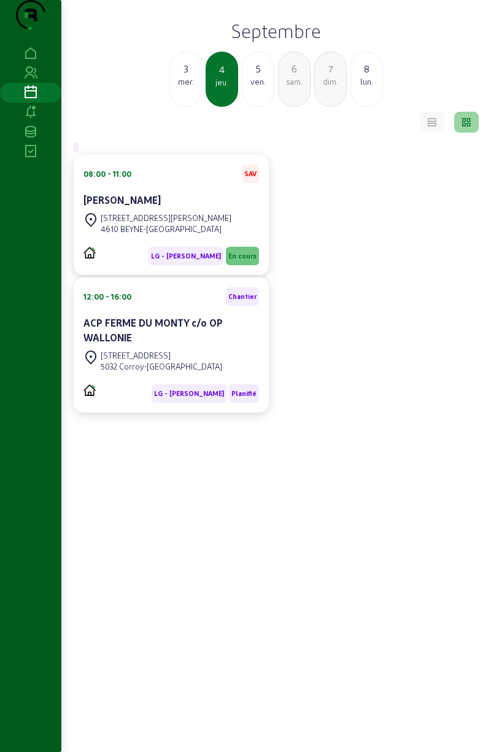 Image resolution: width=491 pixels, height=752 pixels. I want to click on span: Planifié, so click(244, 394).